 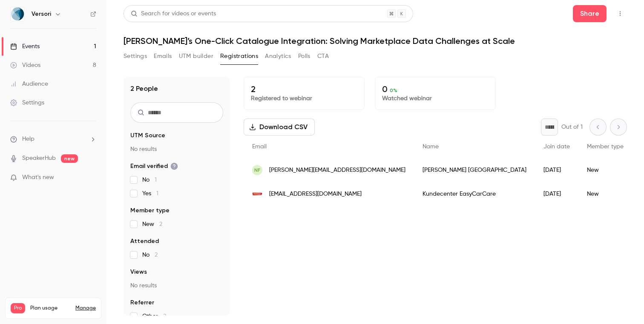 What do you see at coordinates (51, 308) in the screenshot?
I see `span: Plan usage` at bounding box center [51, 308].